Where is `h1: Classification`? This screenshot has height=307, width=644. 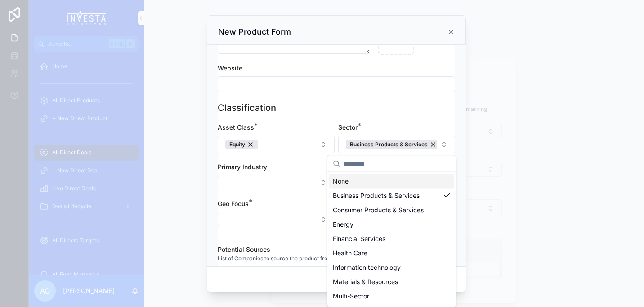
h1: Classification is located at coordinates (247, 108).